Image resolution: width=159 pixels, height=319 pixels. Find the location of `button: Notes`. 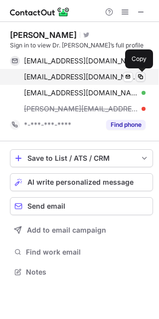

button: Notes is located at coordinates (81, 272).